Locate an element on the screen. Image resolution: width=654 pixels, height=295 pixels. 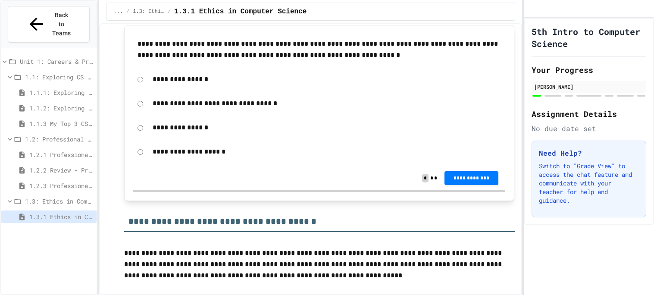
span: 1.2: Professional Communication is located at coordinates (59, 139).